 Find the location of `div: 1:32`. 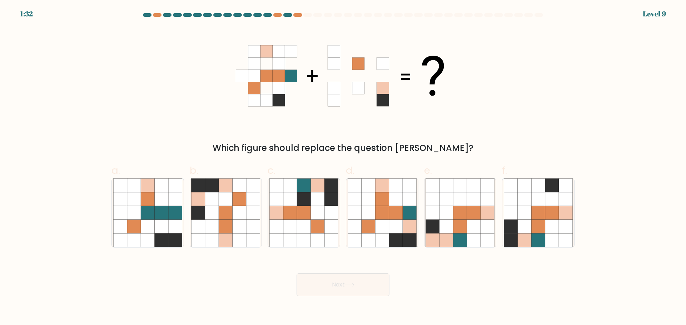

div: 1:32 is located at coordinates (26, 14).